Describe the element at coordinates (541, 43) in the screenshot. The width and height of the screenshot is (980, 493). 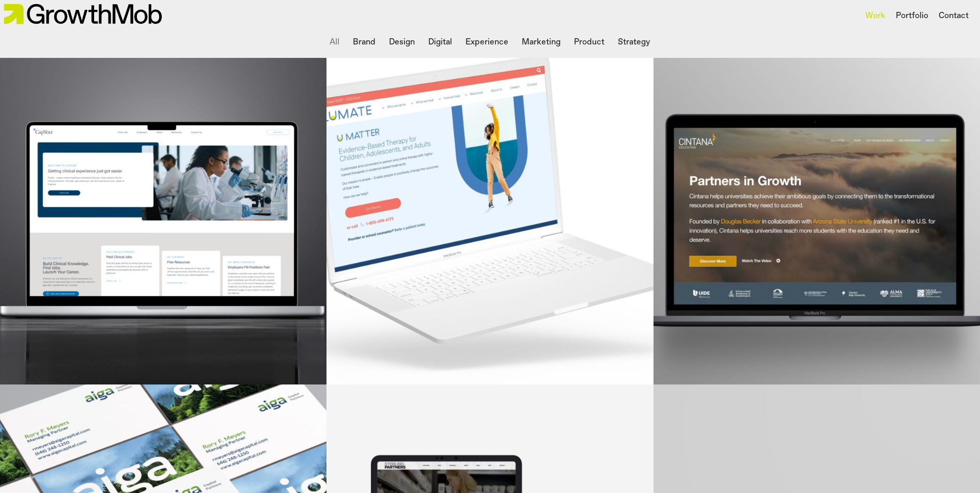
I see `li: Marketing` at that location.